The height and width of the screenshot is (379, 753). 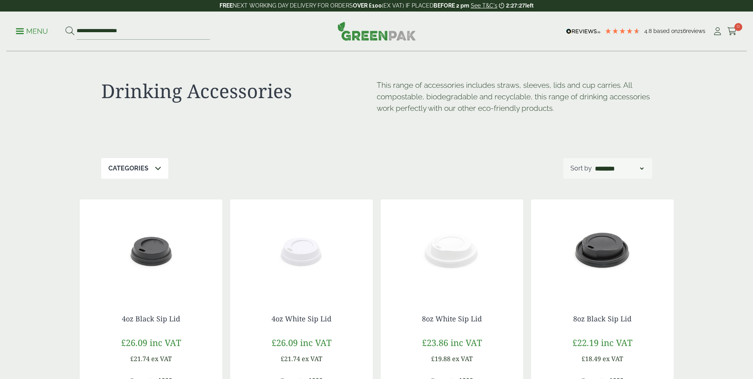 What do you see at coordinates (739, 27) in the screenshot?
I see `span: 0` at bounding box center [739, 27].